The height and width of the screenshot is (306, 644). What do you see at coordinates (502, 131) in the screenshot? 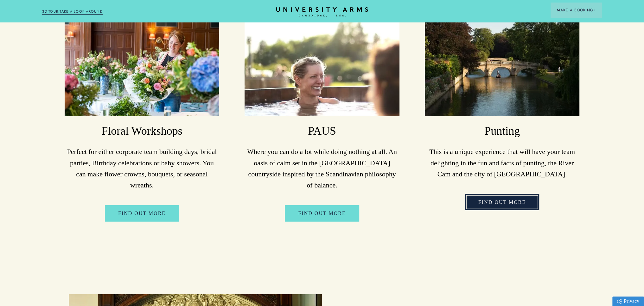
I see `h3: Punting` at bounding box center [502, 131].